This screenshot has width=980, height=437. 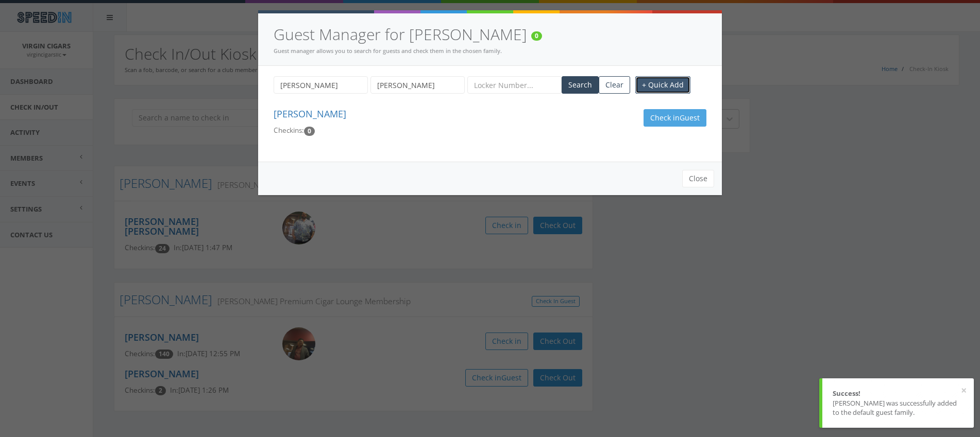 What do you see at coordinates (309, 131) in the screenshot?
I see `span: Checkin count` at bounding box center [309, 131].